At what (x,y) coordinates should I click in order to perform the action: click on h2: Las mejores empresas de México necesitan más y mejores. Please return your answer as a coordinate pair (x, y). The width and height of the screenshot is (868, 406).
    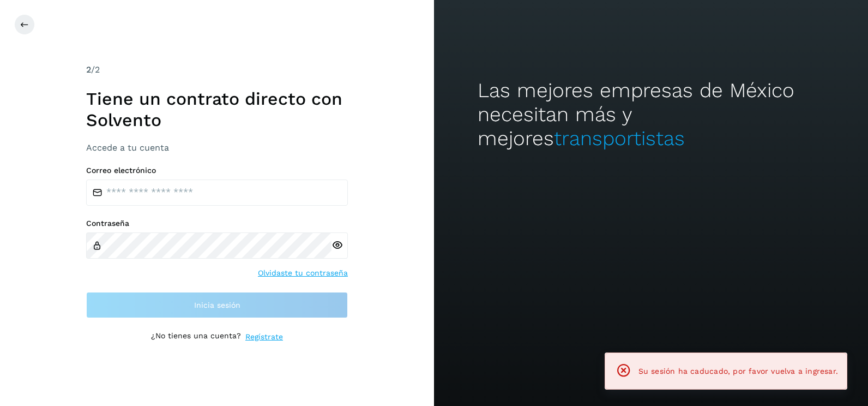
    Looking at the image, I should click on (651, 114).